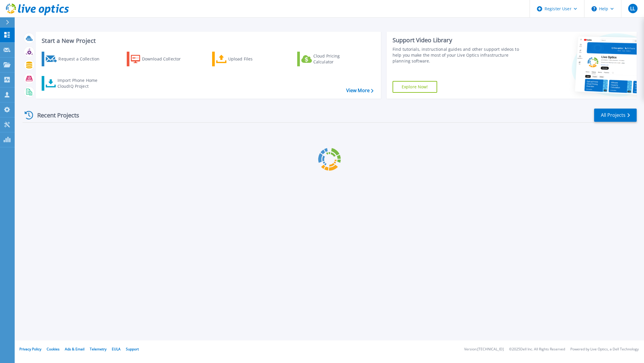 The image size is (644, 363). Describe the element at coordinates (252, 59) in the screenshot. I see `div: Upload Files` at that location.